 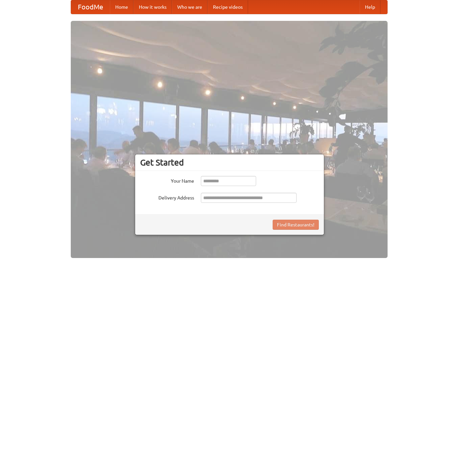 I want to click on button: Find Restaurants!, so click(x=295, y=225).